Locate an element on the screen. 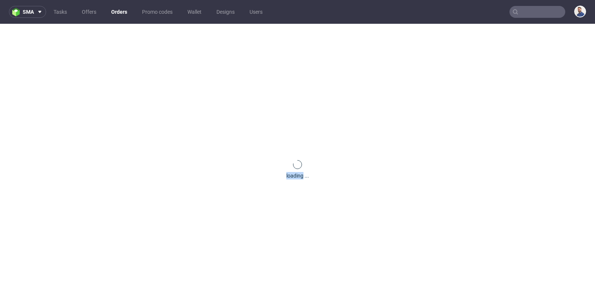 This screenshot has width=595, height=292. a: Tasks is located at coordinates (60, 12).